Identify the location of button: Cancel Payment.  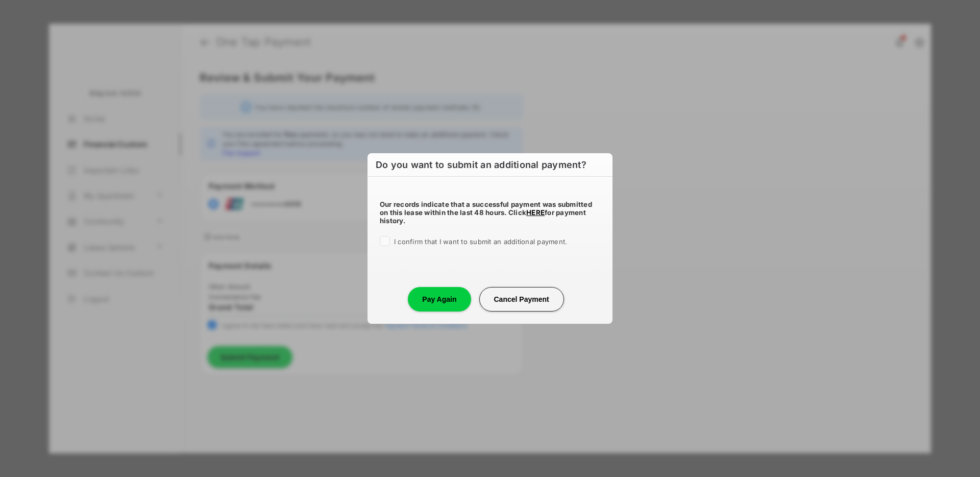
(521, 299).